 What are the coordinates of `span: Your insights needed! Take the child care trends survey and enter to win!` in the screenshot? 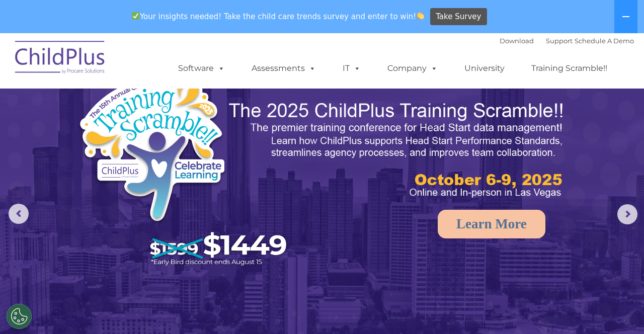 It's located at (278, 16).